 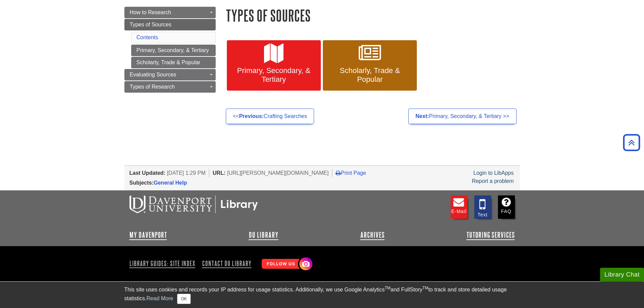 What do you see at coordinates (170, 12) in the screenshot?
I see `a: How to Research` at bounding box center [170, 12].